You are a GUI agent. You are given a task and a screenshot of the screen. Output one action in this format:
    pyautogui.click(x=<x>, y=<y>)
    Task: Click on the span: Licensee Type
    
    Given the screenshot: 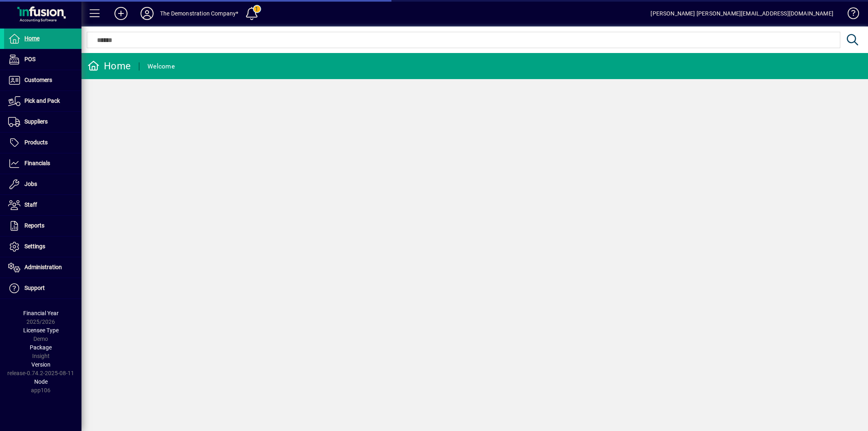 What is the action you would take?
    pyautogui.click(x=41, y=330)
    